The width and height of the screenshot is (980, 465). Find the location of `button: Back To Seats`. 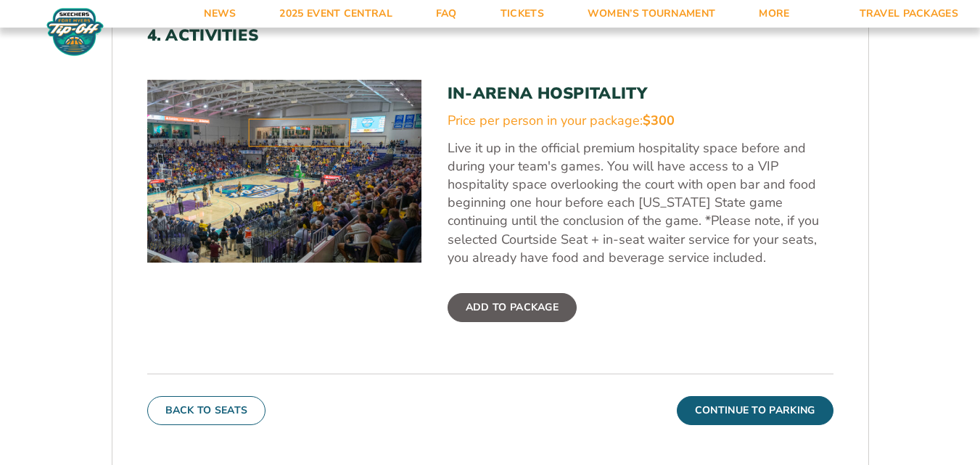

button: Back To Seats is located at coordinates (207, 411).